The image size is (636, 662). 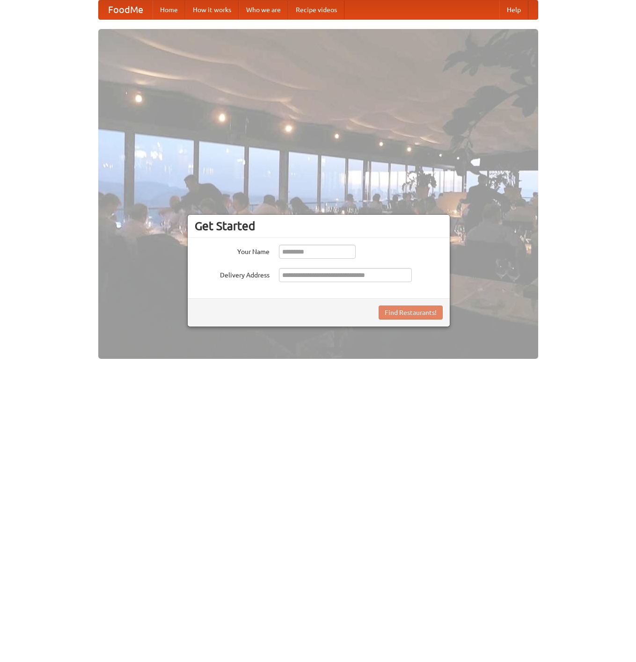 What do you see at coordinates (410, 312) in the screenshot?
I see `button: Find Restaurants!` at bounding box center [410, 312].